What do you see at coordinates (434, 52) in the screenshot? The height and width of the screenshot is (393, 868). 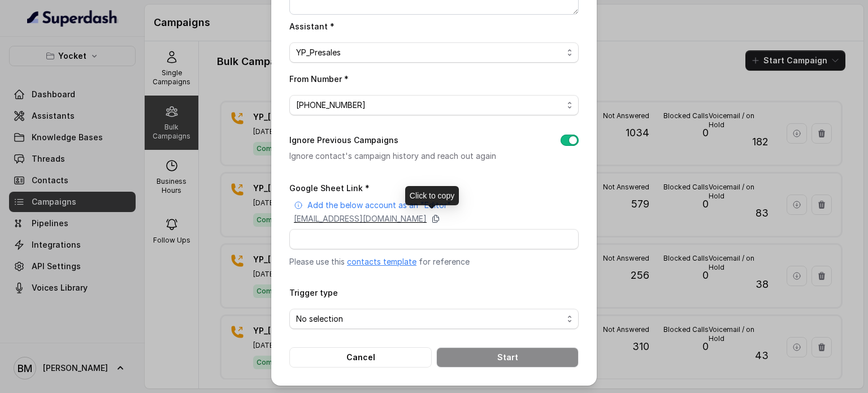 I see `button: YP_Presales` at bounding box center [434, 52].